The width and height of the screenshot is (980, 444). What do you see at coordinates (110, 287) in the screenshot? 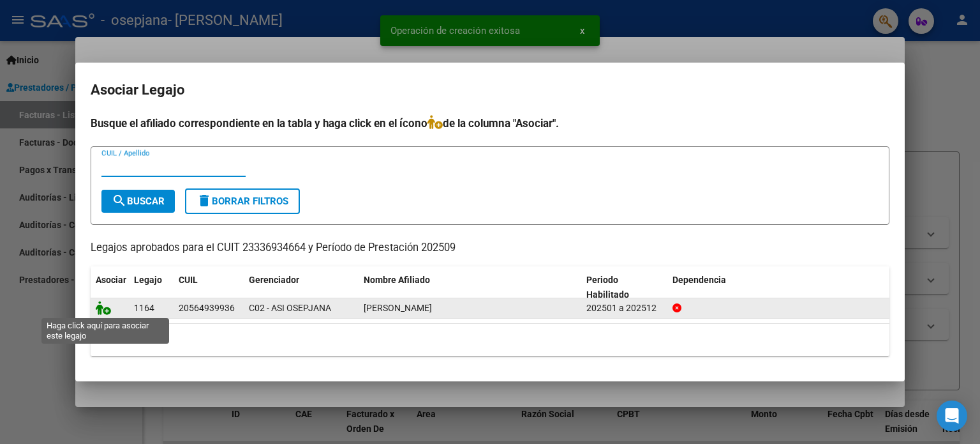
I see `datatable-header-cell: Asociar` at bounding box center [110, 287].